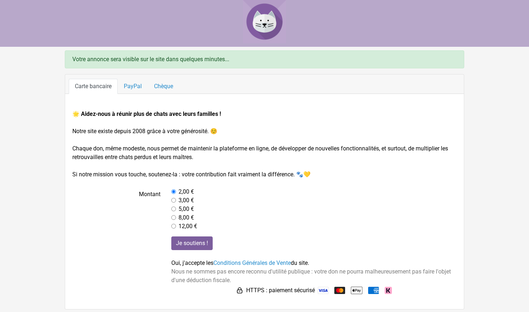  Describe the element at coordinates (323, 290) in the screenshot. I see `img: Visa` at that location.